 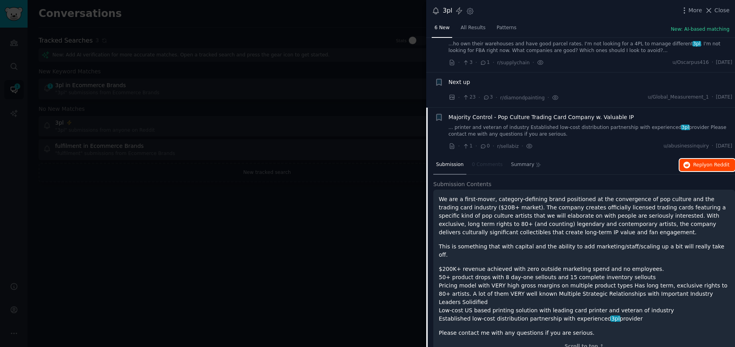 What do you see at coordinates (450, 165) in the screenshot?
I see `span: Submission` at bounding box center [450, 165].